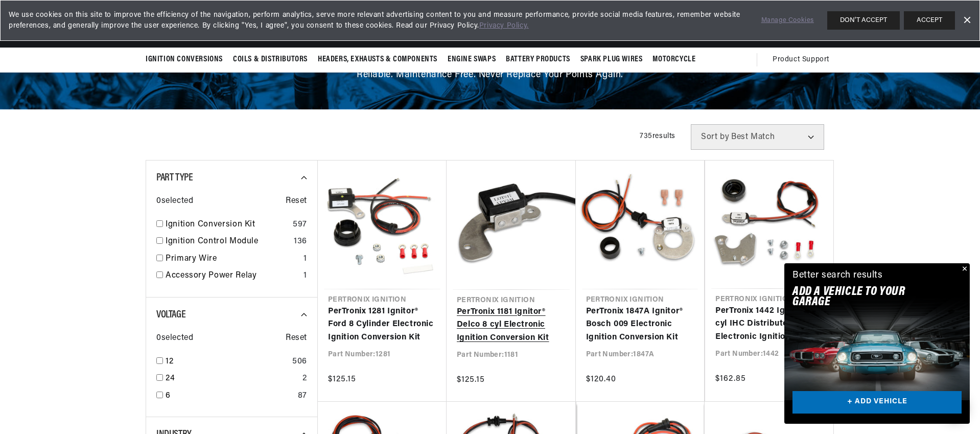  Describe the element at coordinates (504, 25) in the screenshot. I see `a: Privacy Policy.` at that location.